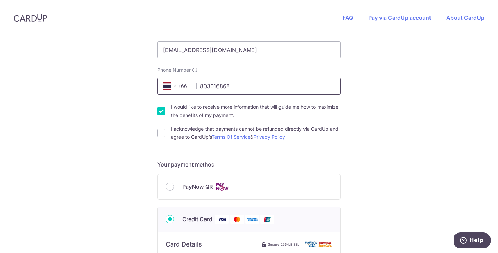 The width and height of the screenshot is (498, 253). I want to click on img: American Express, so click(252, 219).